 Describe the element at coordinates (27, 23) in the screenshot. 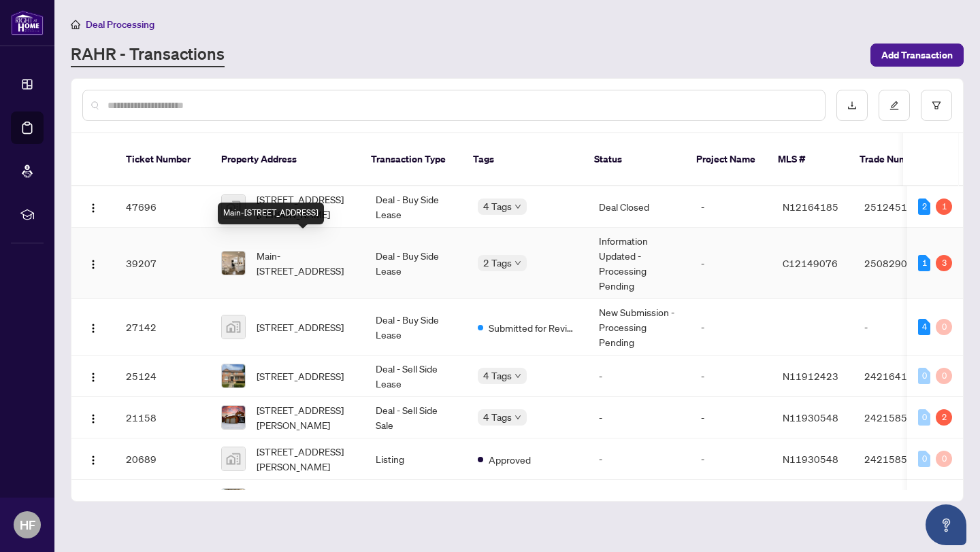

I see `img: logo` at that location.